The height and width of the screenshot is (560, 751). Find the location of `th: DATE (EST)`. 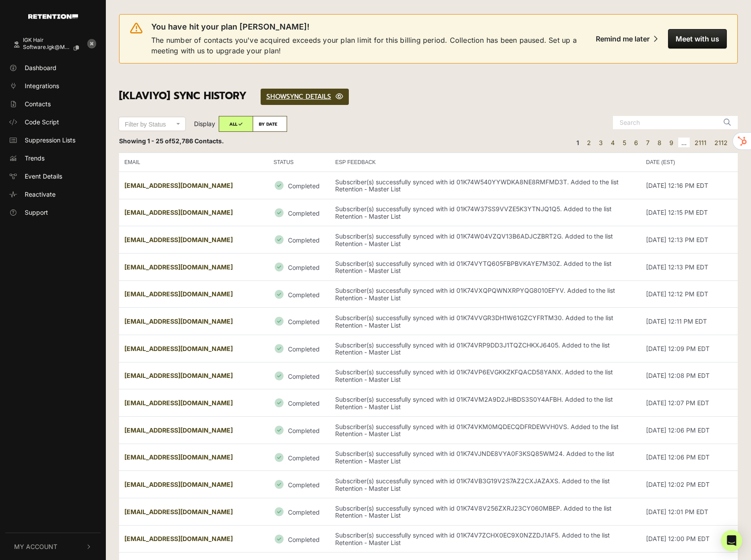

th: DATE (EST) is located at coordinates (690, 161).